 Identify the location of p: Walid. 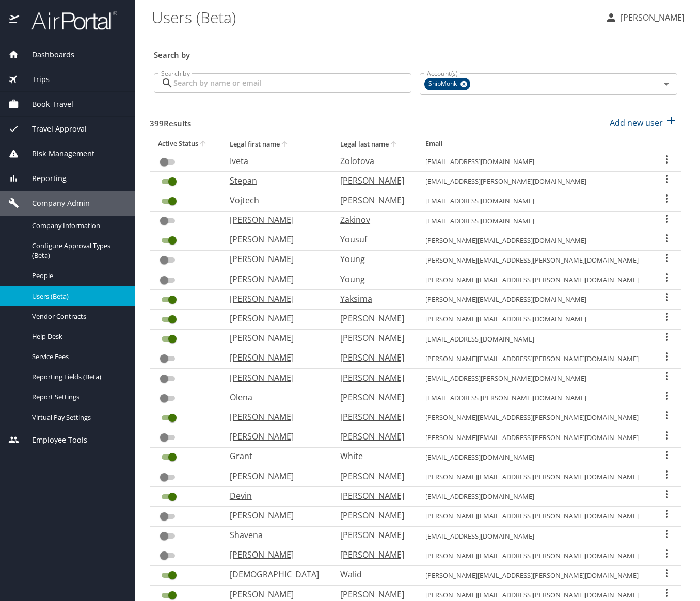
(372, 574).